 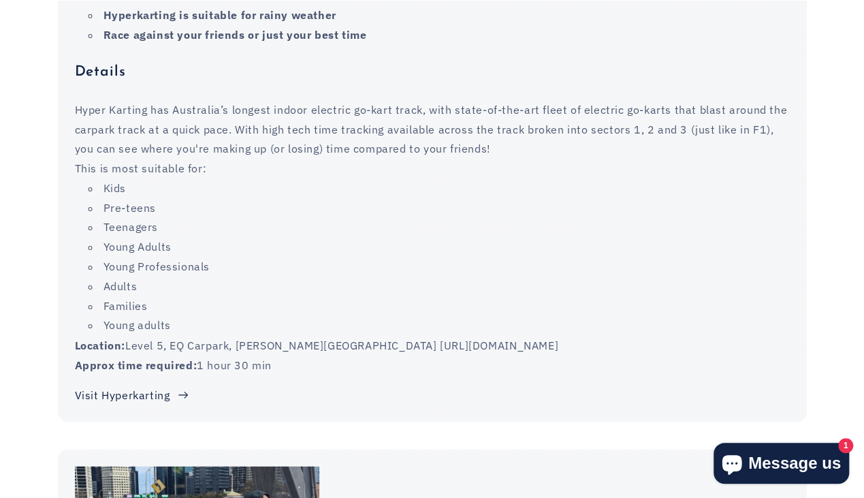 What do you see at coordinates (439, 188) in the screenshot?
I see `li: Kids` at bounding box center [439, 188].